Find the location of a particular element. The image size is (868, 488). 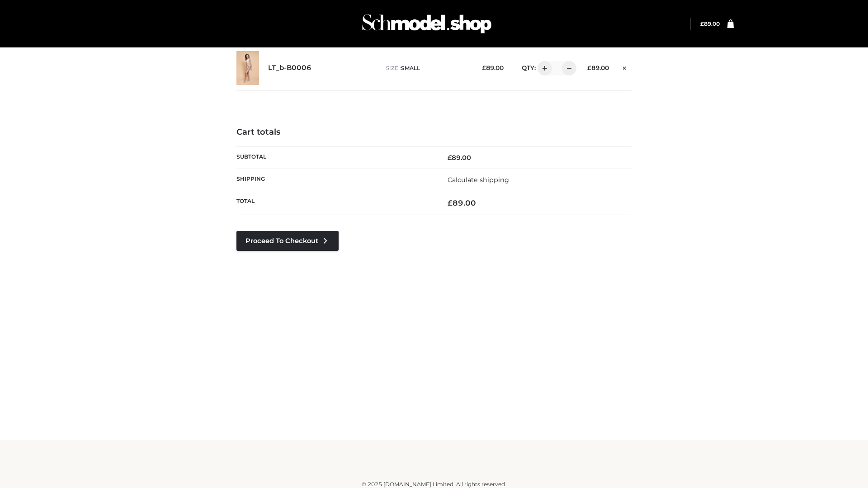

a: LT_b-B0006 is located at coordinates (289, 68).